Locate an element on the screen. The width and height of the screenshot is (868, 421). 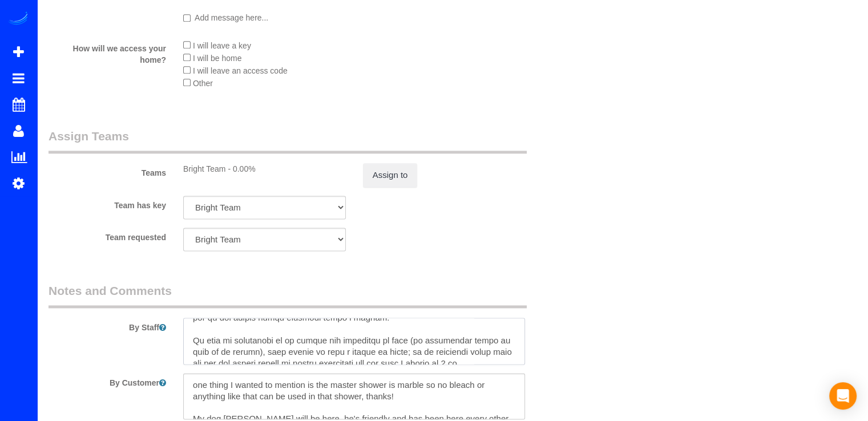
p: Add message here... is located at coordinates (231, 18).